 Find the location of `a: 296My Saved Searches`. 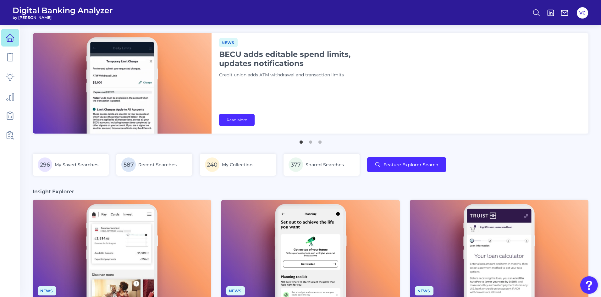

a: 296My Saved Searches is located at coordinates (71, 165).